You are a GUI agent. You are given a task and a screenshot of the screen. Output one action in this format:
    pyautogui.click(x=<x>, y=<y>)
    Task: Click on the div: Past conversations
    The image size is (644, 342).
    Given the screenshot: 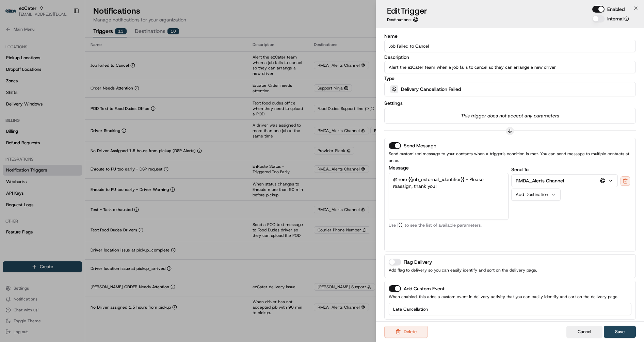 What is the action you would take?
    pyautogui.click(x=25, y=91)
    